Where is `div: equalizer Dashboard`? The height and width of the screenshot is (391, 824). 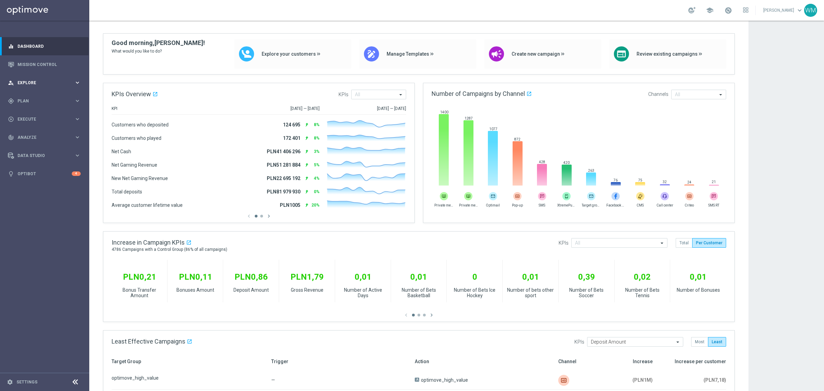
div: equalizer Dashboard is located at coordinates (44, 46).